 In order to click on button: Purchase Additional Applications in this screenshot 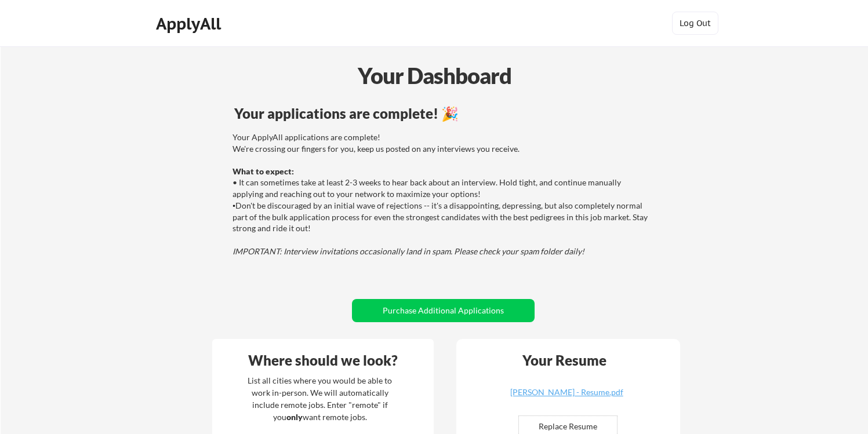, I will do `click(443, 310)`.